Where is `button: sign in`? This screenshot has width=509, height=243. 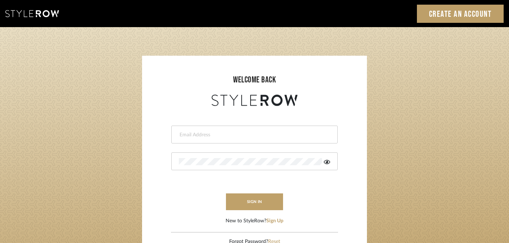
button: sign in is located at coordinates (254, 202).